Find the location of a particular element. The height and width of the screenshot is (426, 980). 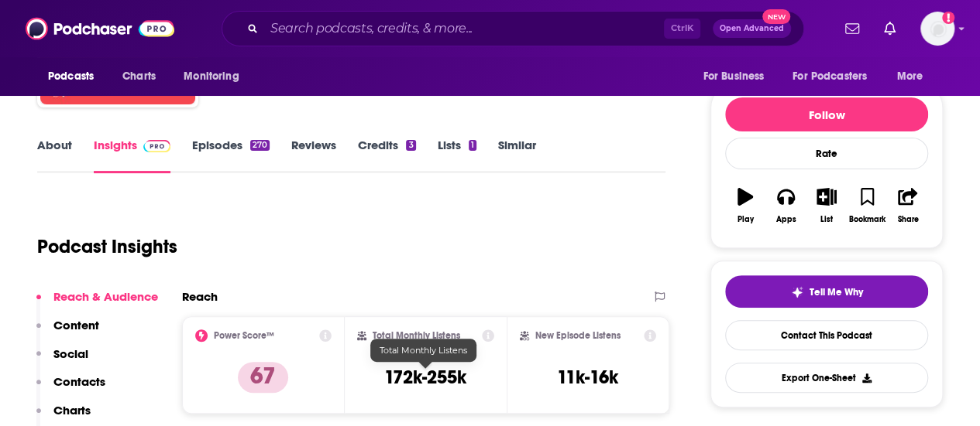

h2: New Episode Listens is located at coordinates (578, 336).